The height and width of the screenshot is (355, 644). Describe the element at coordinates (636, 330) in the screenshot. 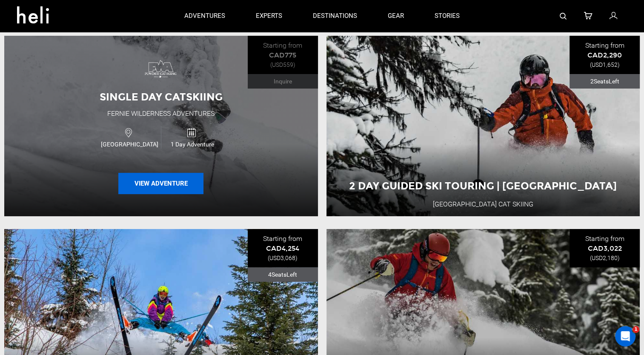

I see `span: 1` at that location.